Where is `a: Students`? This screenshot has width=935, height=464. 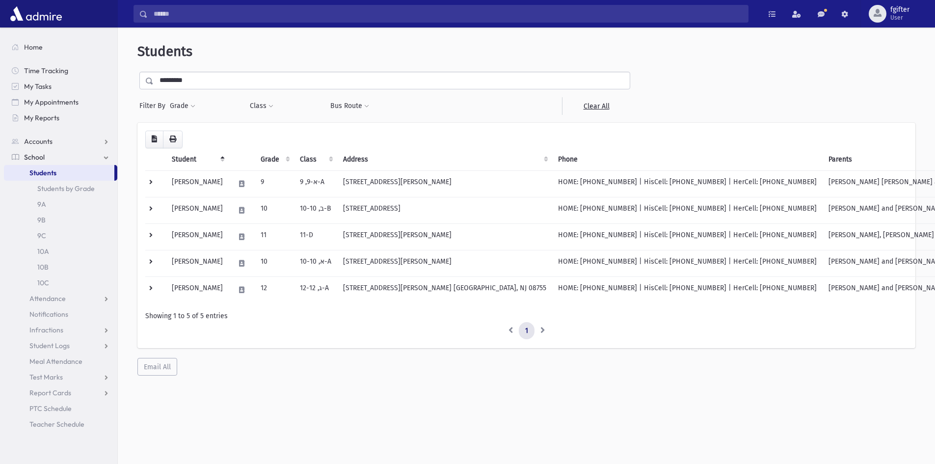
a: Students is located at coordinates (59, 173).